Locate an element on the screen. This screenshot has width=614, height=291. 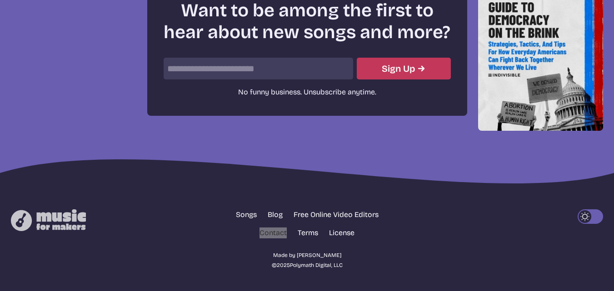
img: Music for Makers logo is located at coordinates (48, 220).